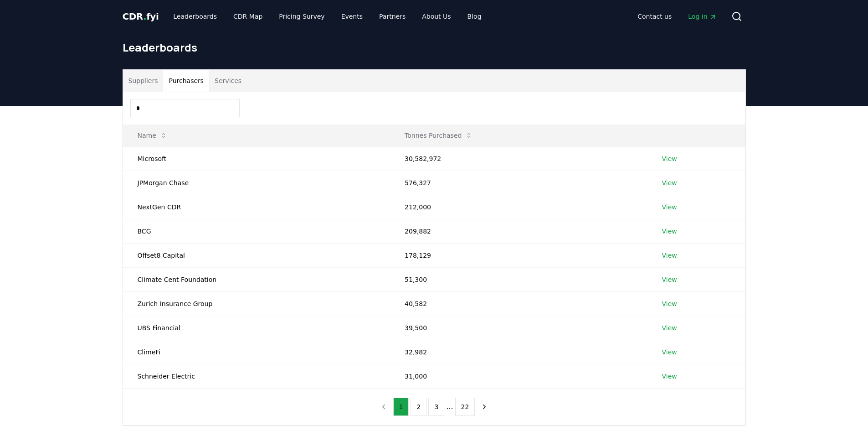 The height and width of the screenshot is (431, 868). Describe the element at coordinates (228, 81) in the screenshot. I see `button: Services` at that location.